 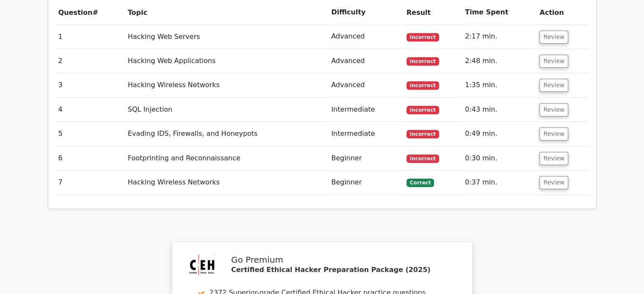 I want to click on td: 5, so click(x=90, y=134).